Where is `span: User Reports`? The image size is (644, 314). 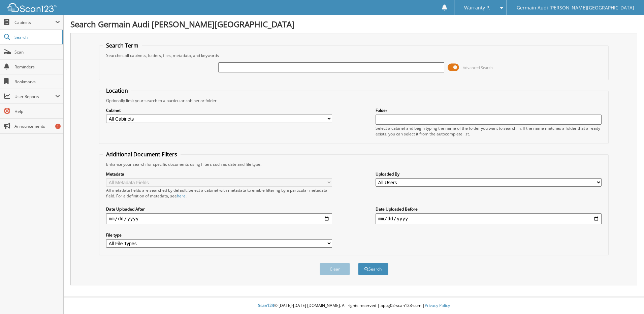
span: User Reports is located at coordinates (35, 96).